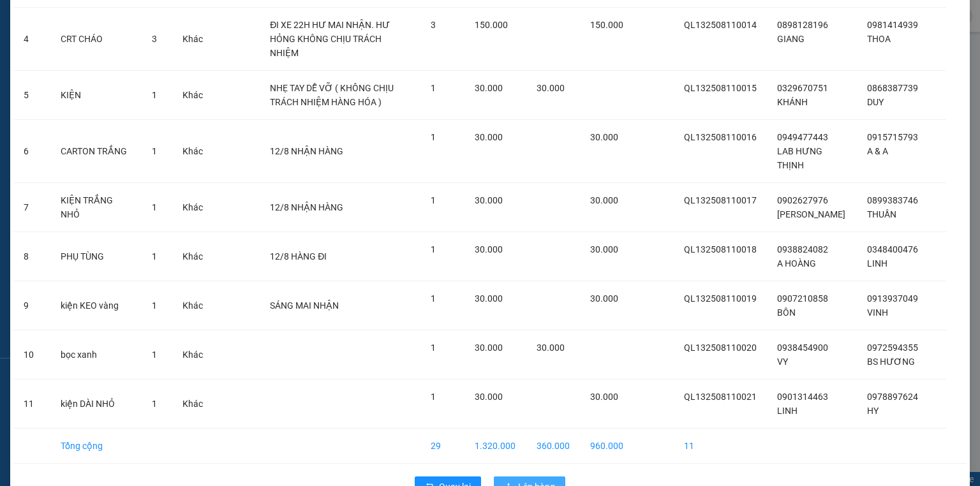  I want to click on span: QL132508110014, so click(720, 25).